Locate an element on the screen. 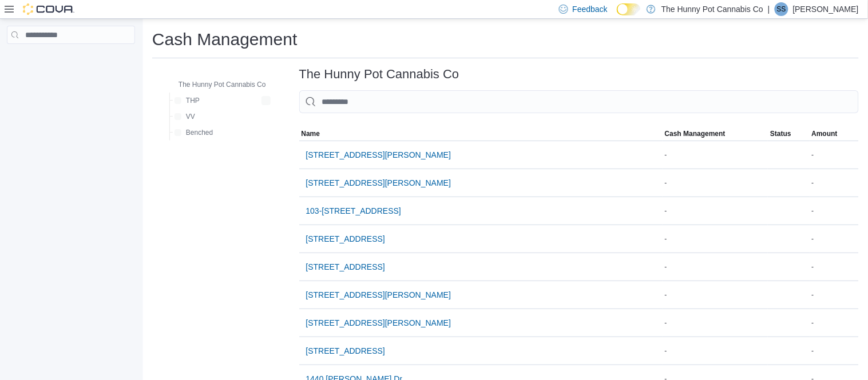  button: The Hunny Pot Cannabis Co is located at coordinates (217, 85).